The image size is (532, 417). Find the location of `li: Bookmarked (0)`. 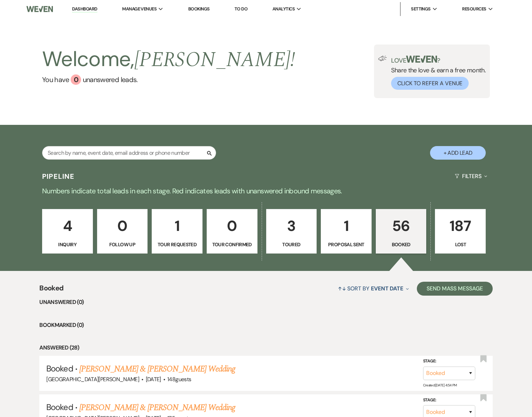

li: Bookmarked (0) is located at coordinates (266, 325).